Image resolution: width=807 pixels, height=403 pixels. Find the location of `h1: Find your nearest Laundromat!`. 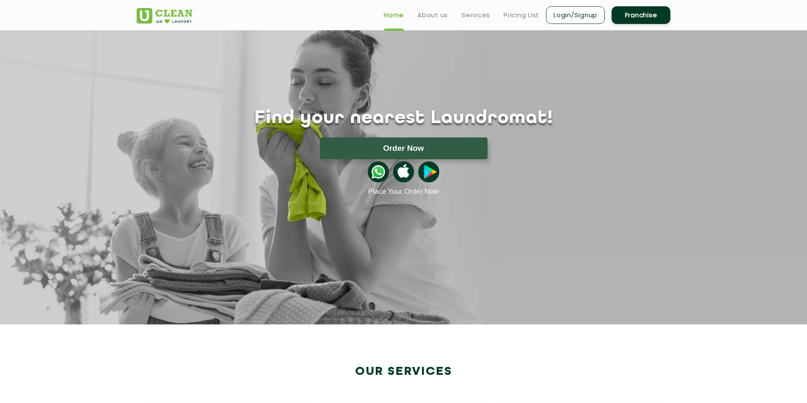

h1: Find your nearest Laundromat! is located at coordinates (403, 119).